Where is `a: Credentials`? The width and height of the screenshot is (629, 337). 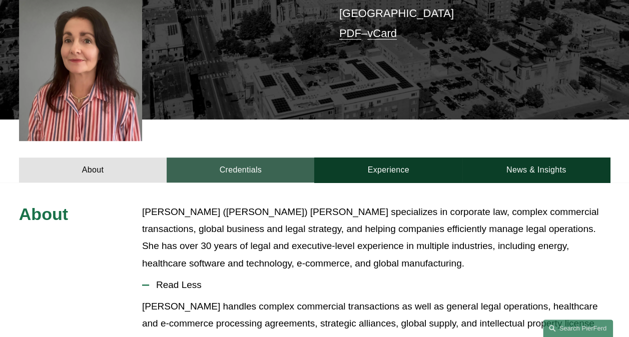 a: Credentials is located at coordinates (240, 170).